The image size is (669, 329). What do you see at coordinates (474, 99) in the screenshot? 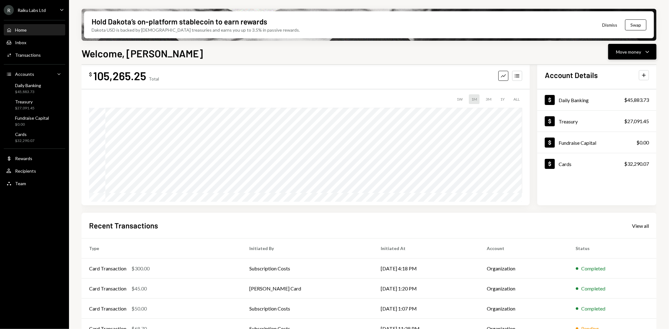
I see `div: 1M` at bounding box center [474, 99].